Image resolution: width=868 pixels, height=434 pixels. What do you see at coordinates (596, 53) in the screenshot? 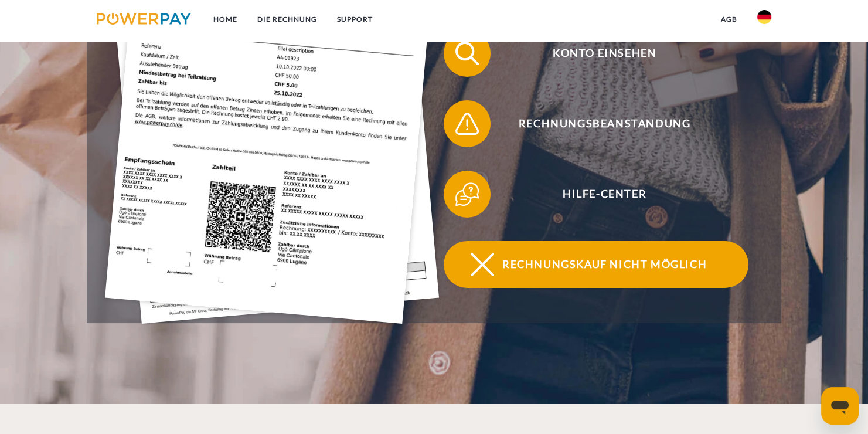
I see `a: Konto einsehen` at bounding box center [596, 53].